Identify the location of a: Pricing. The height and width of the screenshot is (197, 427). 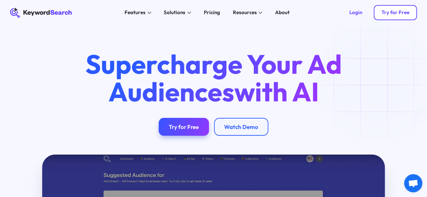
(212, 13).